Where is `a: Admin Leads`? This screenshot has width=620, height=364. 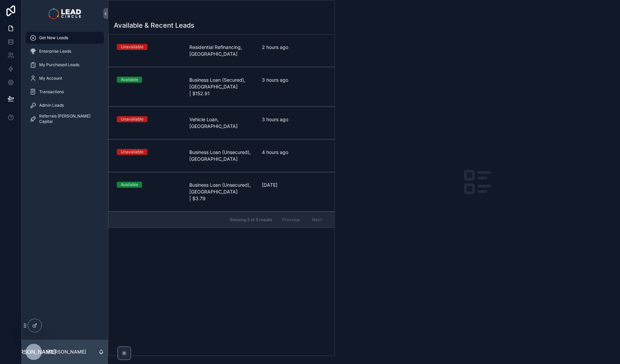 a: Admin Leads is located at coordinates (65, 105).